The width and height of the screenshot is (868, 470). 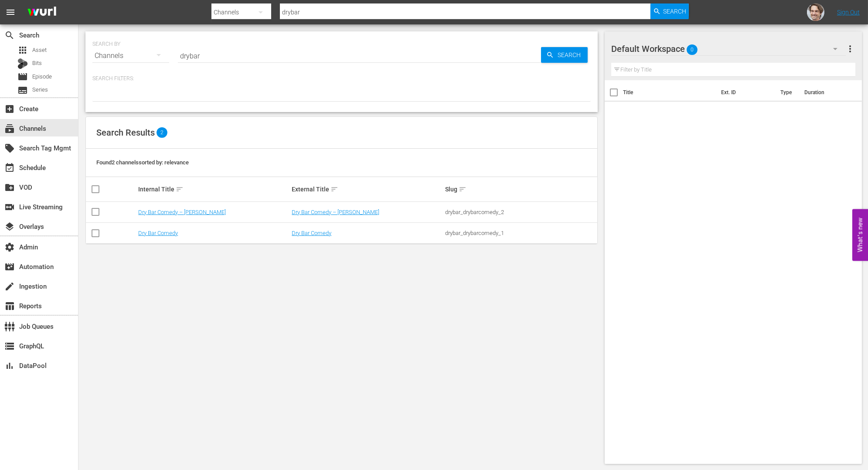 What do you see at coordinates (728, 49) in the screenshot?
I see `div: Default Workspace` at bounding box center [728, 49].